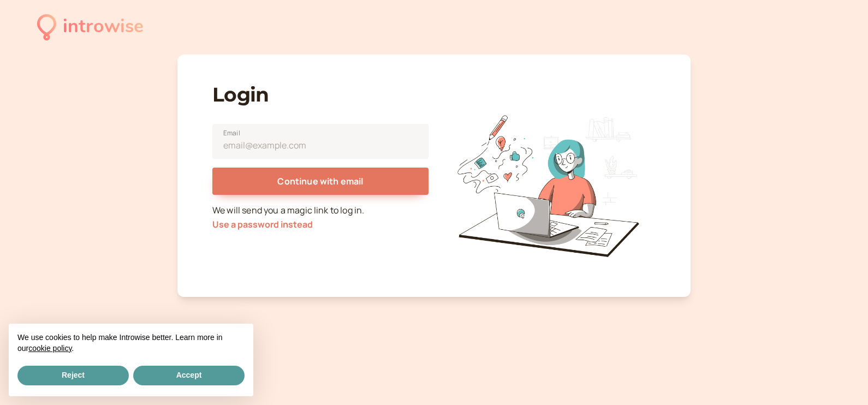  What do you see at coordinates (320, 181) in the screenshot?
I see `span: Continue with email` at bounding box center [320, 181].